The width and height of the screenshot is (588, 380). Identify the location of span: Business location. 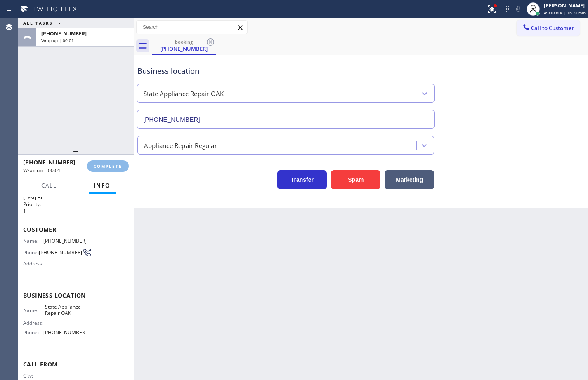
(76, 295).